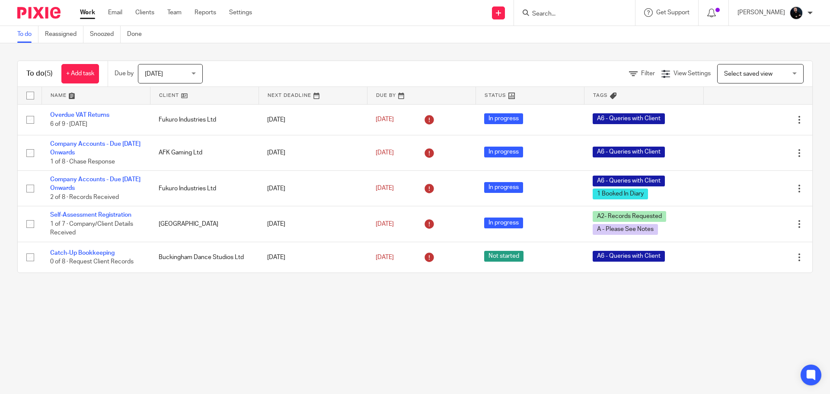 This screenshot has width=830, height=394. What do you see at coordinates (39, 73) in the screenshot?
I see `h1: To do` at bounding box center [39, 73].